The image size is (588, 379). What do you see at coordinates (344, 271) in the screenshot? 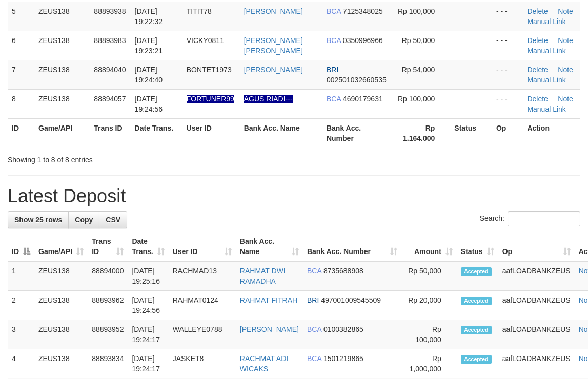
I see `span: Copy 8735688908 to clipboard` at bounding box center [344, 271].